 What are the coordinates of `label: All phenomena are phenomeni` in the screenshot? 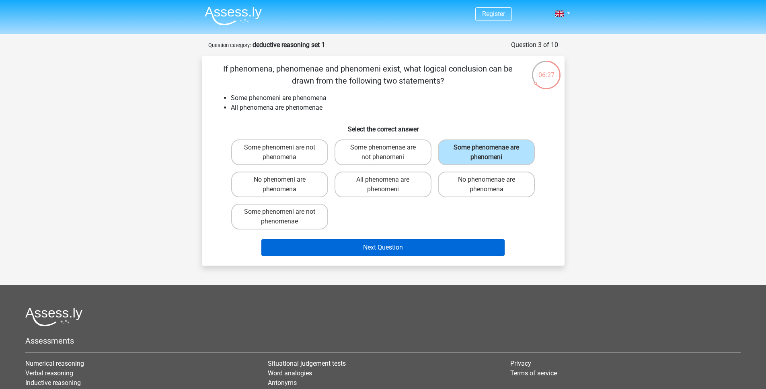 It's located at (383, 185).